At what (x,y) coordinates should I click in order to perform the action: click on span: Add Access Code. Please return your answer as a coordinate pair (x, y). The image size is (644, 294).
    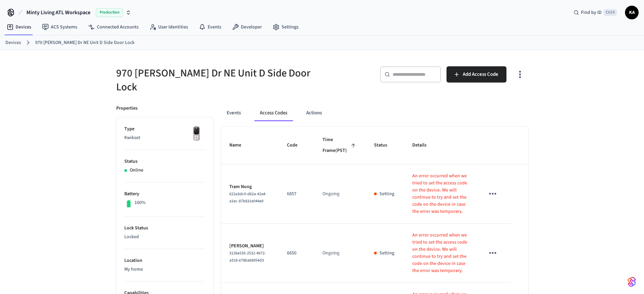
    Looking at the image, I should click on (480, 75).